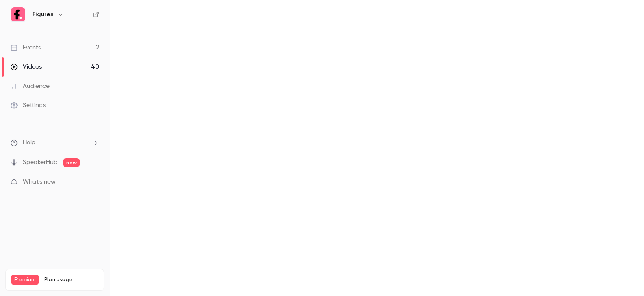 This screenshot has width=644, height=296. Describe the element at coordinates (25, 280) in the screenshot. I see `span: Premium` at that location.